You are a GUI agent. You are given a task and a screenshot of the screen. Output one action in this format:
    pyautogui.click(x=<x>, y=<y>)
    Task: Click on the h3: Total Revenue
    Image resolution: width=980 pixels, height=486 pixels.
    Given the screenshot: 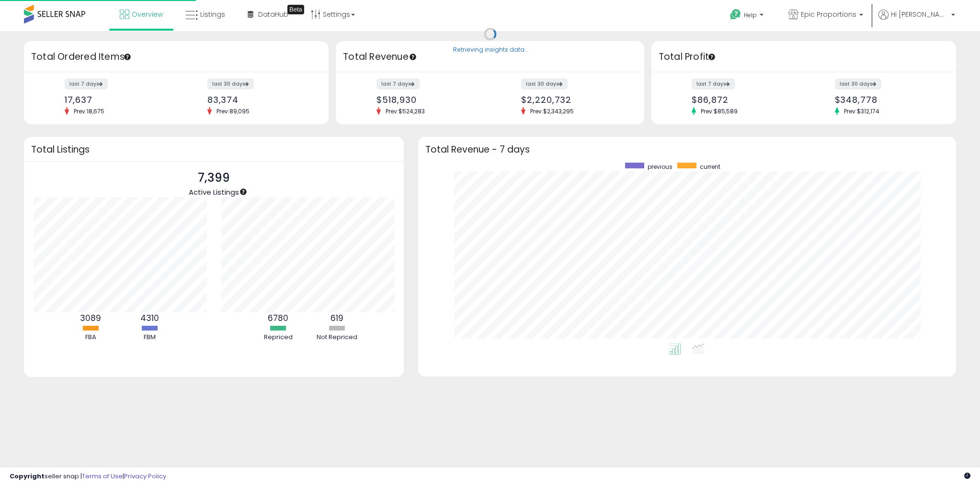 What is the action you would take?
    pyautogui.click(x=490, y=57)
    